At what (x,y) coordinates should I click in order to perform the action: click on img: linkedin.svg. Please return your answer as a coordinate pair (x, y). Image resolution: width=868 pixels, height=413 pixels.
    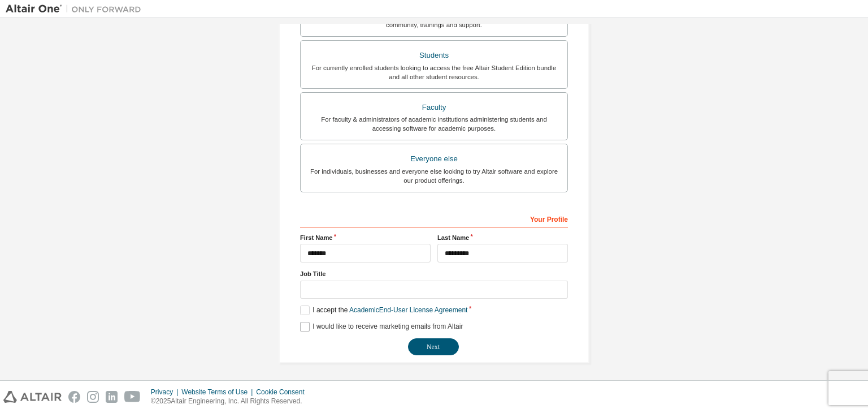
    Looking at the image, I should click on (111, 397).